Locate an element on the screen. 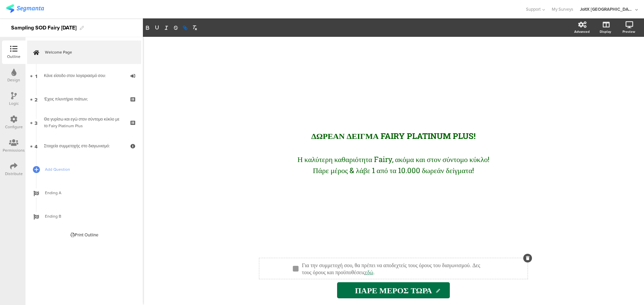 This screenshot has height=305, width=644. div: 'Εχεις πλυντήριο πιάτων; is located at coordinates (84, 99).